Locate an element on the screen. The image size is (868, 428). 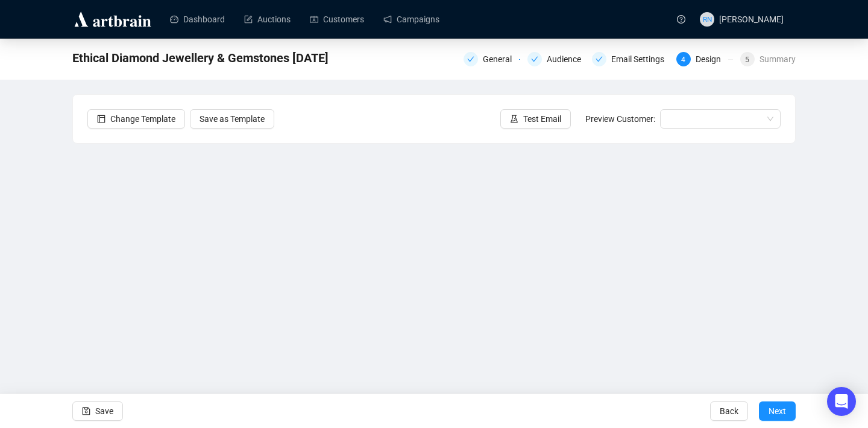
button: Save is located at coordinates (97, 411).